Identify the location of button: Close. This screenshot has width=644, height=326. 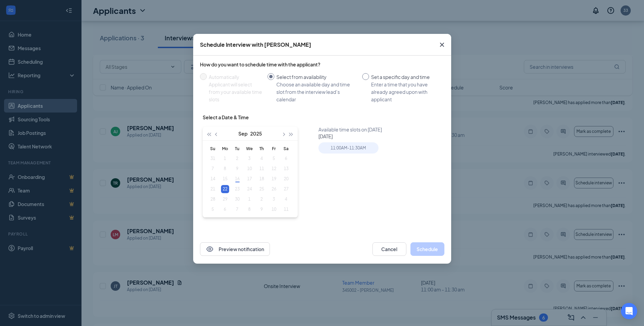
(442, 45).